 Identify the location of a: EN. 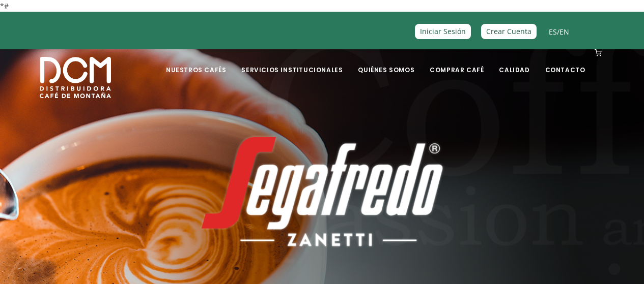
(564, 32).